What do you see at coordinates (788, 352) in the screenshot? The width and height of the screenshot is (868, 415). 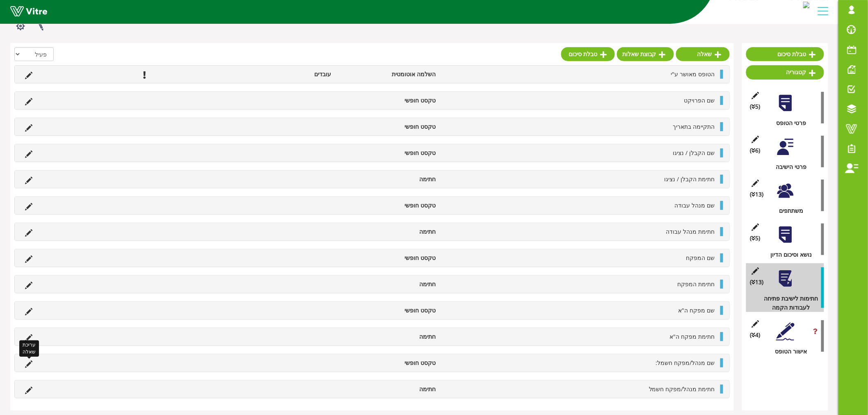 I see `div: אישור הטופס` at bounding box center [788, 352].